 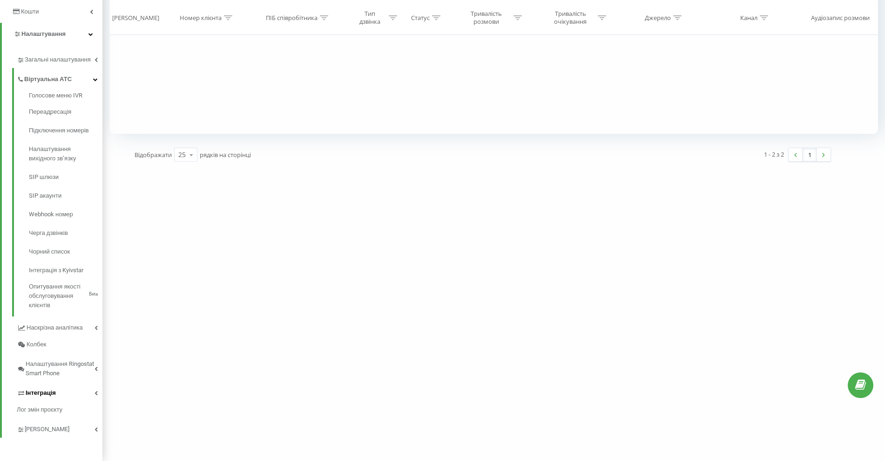 I want to click on span: Переадресація, so click(x=50, y=112).